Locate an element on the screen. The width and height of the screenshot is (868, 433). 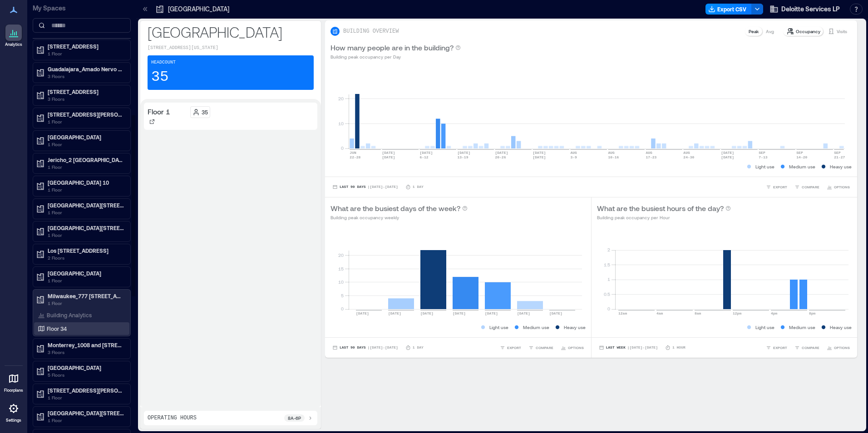
tspan: 1.5 is located at coordinates (607, 265).